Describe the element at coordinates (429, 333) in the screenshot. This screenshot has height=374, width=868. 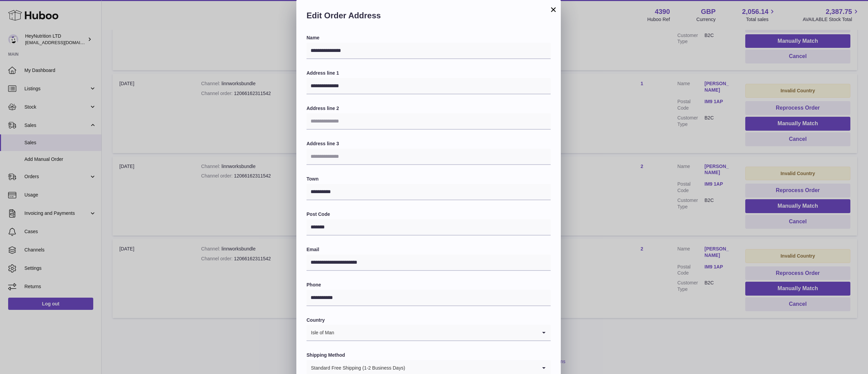
I see `div: Search for option` at that location.